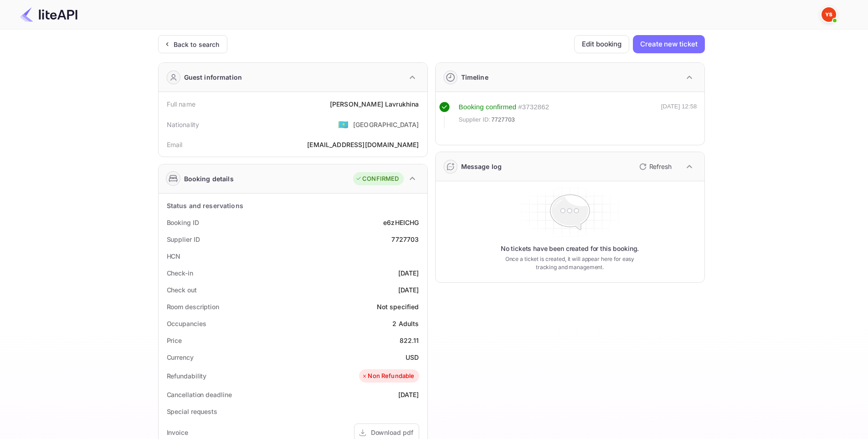 This screenshot has height=439, width=868. I want to click on img: LiteAPI Logo, so click(49, 14).